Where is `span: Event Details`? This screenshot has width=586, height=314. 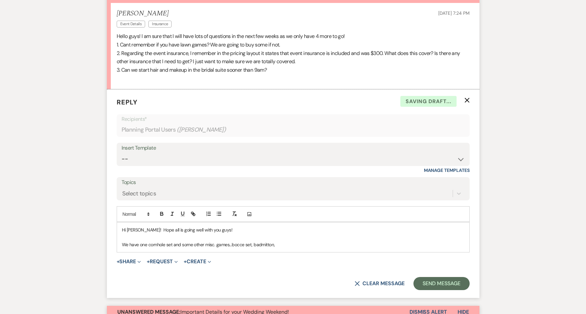
span: Event Details is located at coordinates (131, 24).